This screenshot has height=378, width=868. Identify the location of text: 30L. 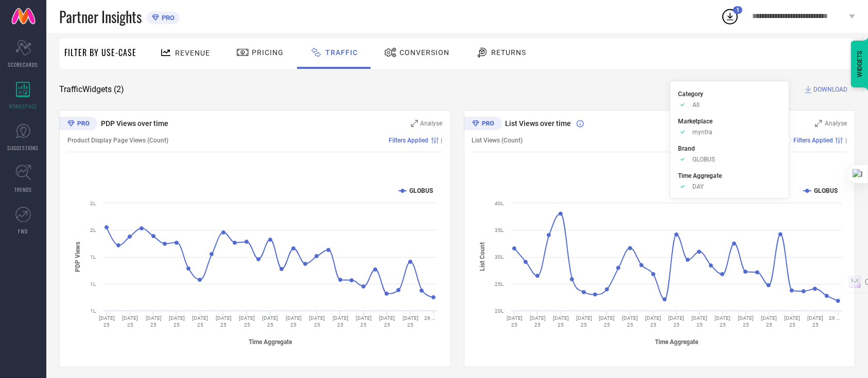
(499, 257).